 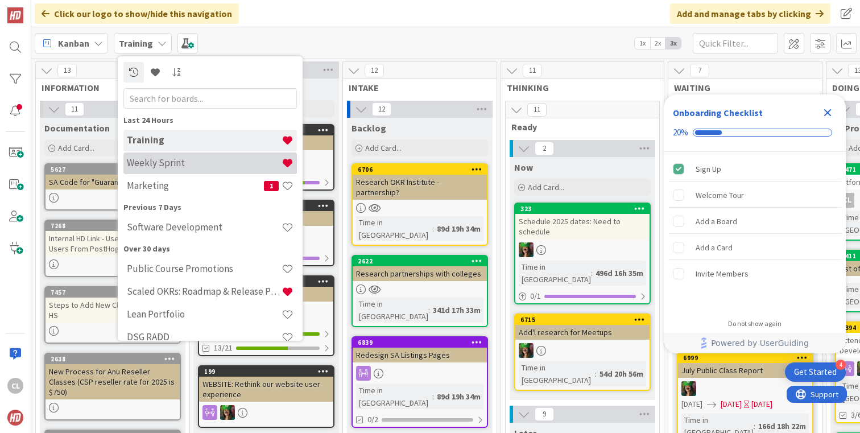 What do you see at coordinates (113, 377) in the screenshot?
I see `div: 2638New Process for Anu Reseller Classes (CSP reseller rate for 2025 is $750)` at bounding box center [113, 377].